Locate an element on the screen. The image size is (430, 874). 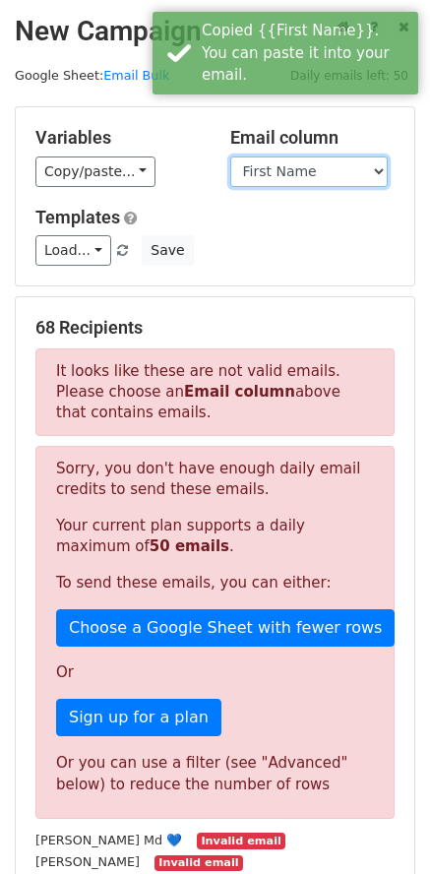
h2: New Campaign is located at coordinates (215, 31).